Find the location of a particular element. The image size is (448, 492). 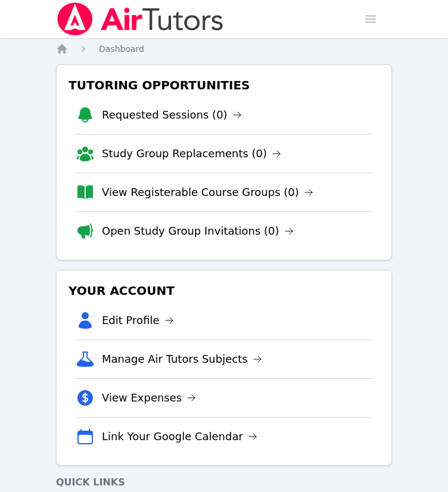

a: Study Group Replacements (0) is located at coordinates (191, 153).